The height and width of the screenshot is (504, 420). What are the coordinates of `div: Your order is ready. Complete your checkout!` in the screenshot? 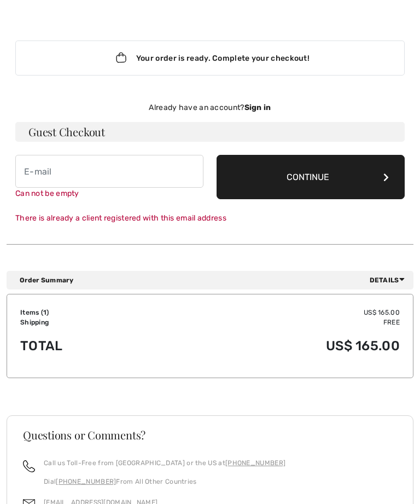 It's located at (210, 58).